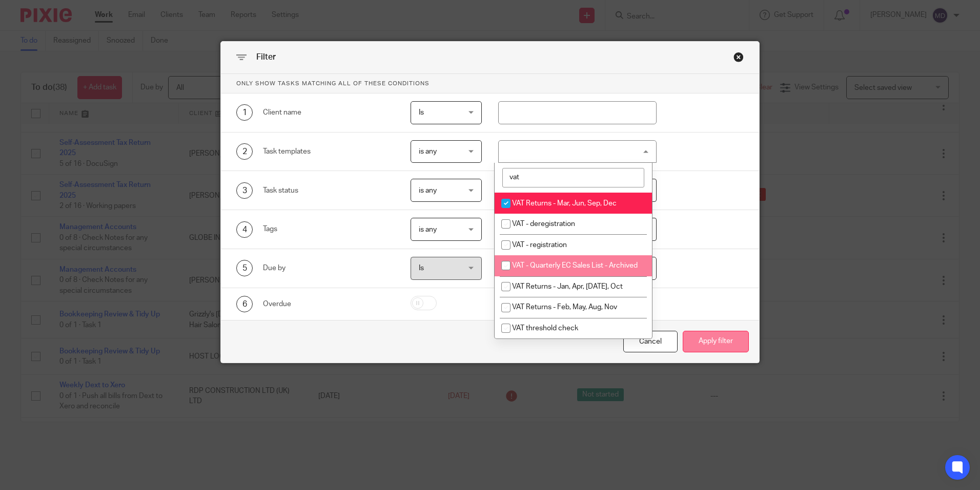 This screenshot has height=490, width=980. Describe the element at coordinates (545, 328) in the screenshot. I see `span: VAT threshold check` at that location.